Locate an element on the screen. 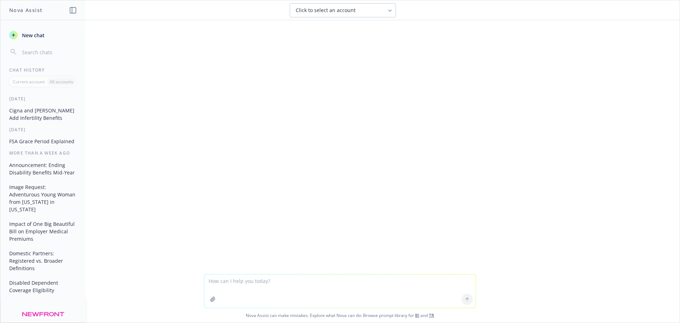 The width and height of the screenshot is (680, 323). p: All accounts is located at coordinates (61, 81).